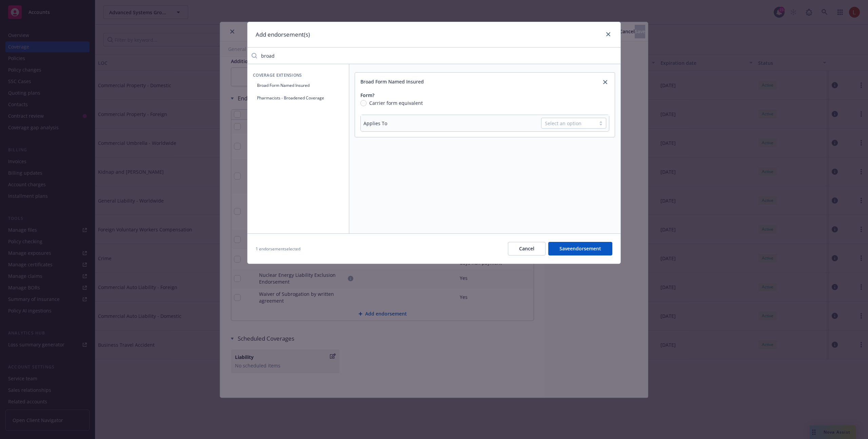  Describe the element at coordinates (392, 82) in the screenshot. I see `div: Broad Form Named Insured` at that location.